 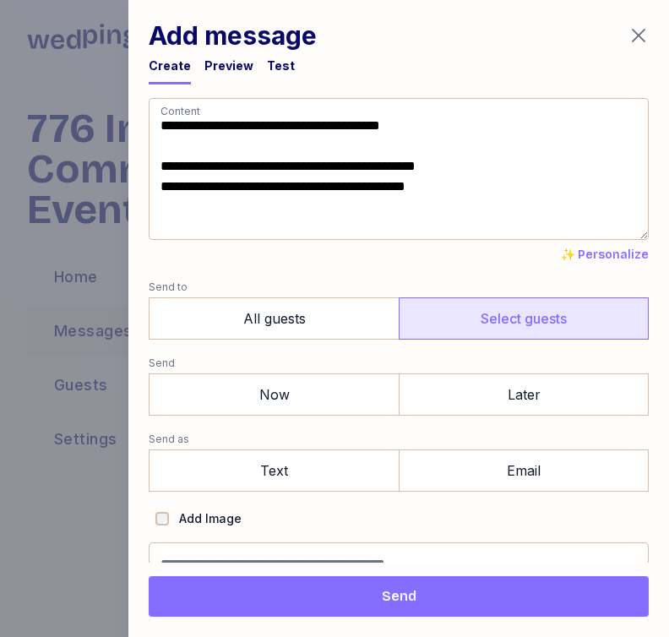 I want to click on div: Test, so click(x=280, y=66).